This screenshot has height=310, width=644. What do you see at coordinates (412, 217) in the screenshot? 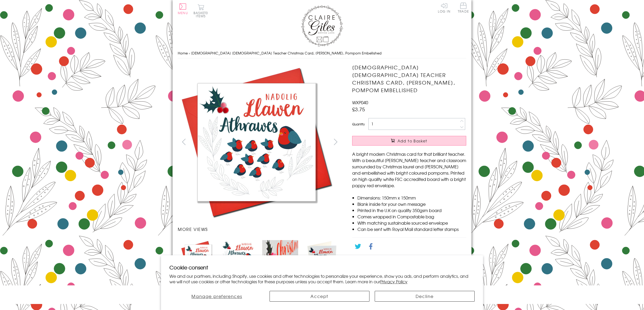
I see `li: Comes wrapped in Compostable bag` at bounding box center [412, 217].